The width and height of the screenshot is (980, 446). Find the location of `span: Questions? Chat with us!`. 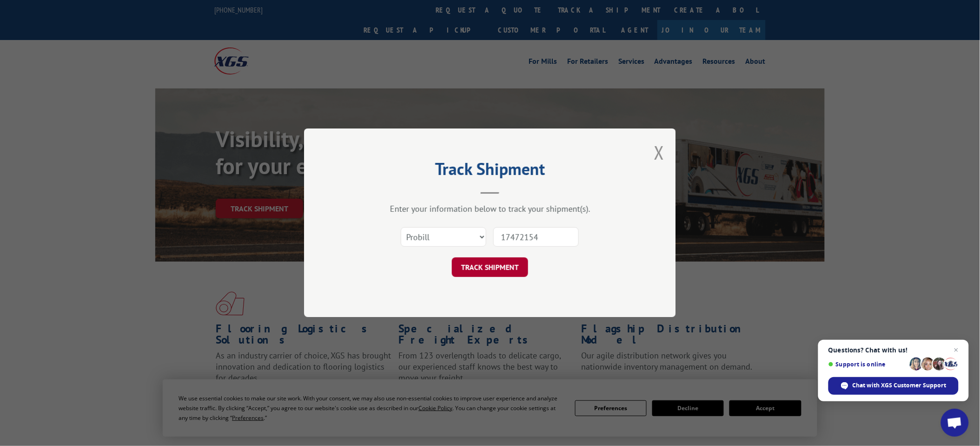

span: Questions? Chat with us! is located at coordinates (894, 350).